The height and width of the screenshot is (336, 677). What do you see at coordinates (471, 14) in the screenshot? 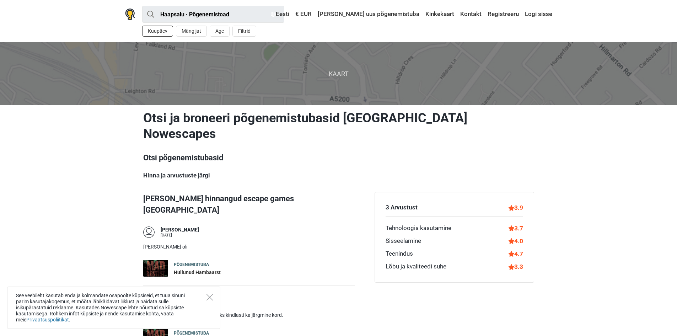
I see `a: Kontakt` at bounding box center [471, 14].